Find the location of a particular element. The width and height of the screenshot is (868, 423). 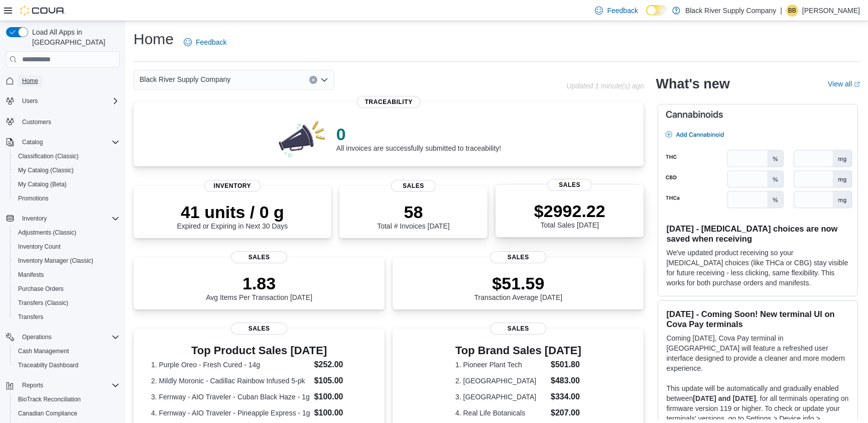

a: Canadian Compliance is located at coordinates (47, 413).